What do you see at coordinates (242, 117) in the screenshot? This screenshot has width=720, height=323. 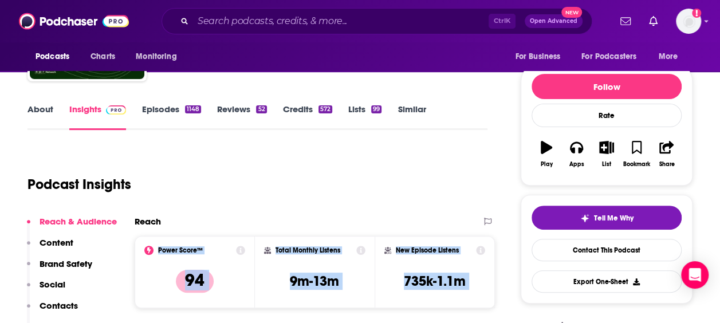 I see `a: Reviews52` at bounding box center [242, 117].